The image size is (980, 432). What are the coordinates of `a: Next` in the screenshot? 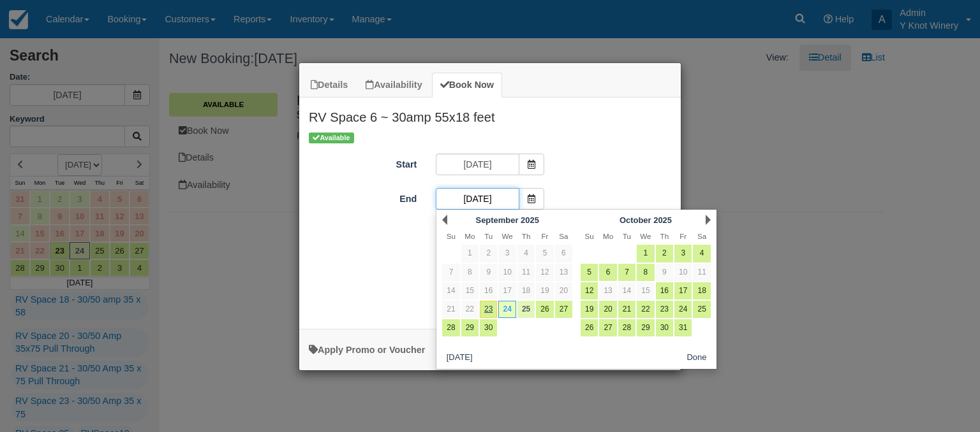 It's located at (708, 220).